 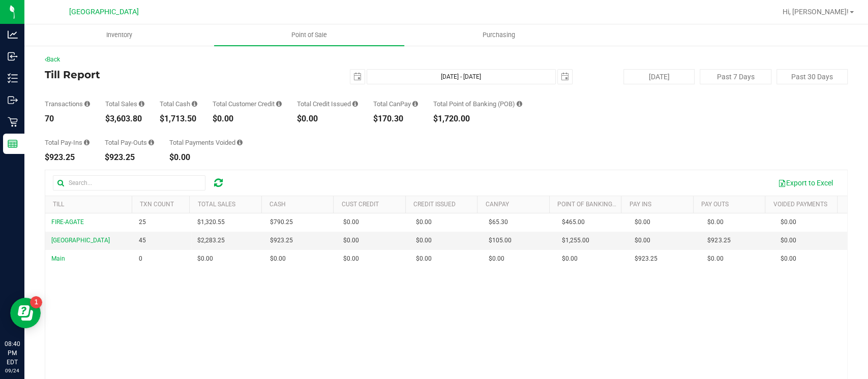 I want to click on span: $105.00, so click(x=500, y=240).